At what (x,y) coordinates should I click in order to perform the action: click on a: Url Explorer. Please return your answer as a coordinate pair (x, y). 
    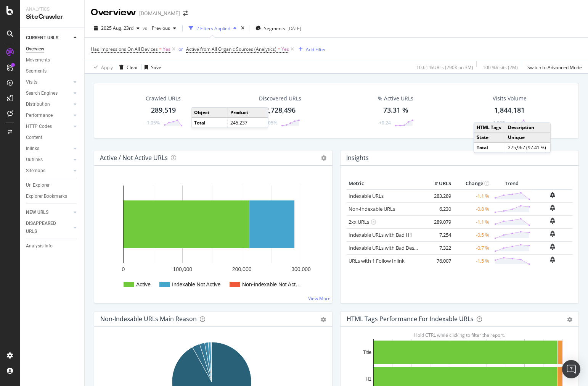
    Looking at the image, I should click on (52, 185).